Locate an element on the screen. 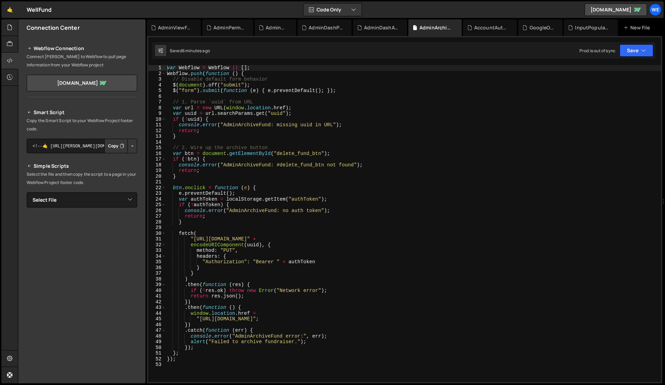 The height and width of the screenshot is (385, 665). div: 28 is located at coordinates (157, 222).